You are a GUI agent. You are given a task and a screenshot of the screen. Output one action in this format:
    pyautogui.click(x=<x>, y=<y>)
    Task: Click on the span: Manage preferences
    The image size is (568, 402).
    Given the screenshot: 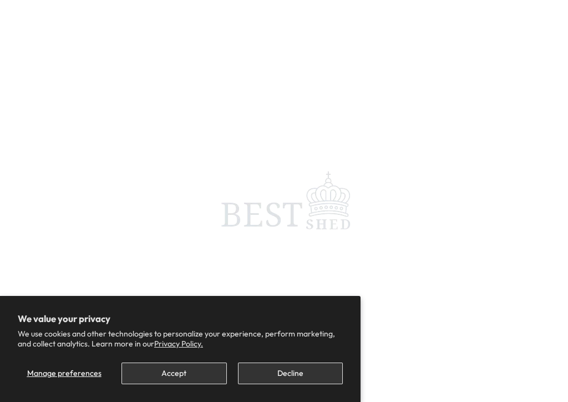 What is the action you would take?
    pyautogui.click(x=64, y=373)
    